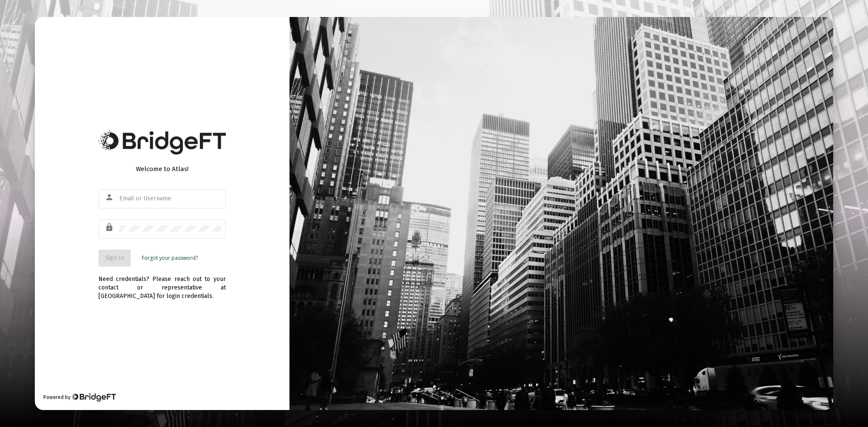 This screenshot has height=427, width=868. I want to click on button: Sign In, so click(115, 258).